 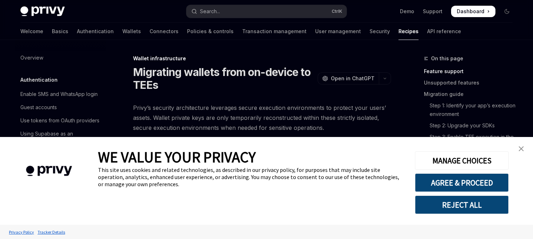 I want to click on a: Security, so click(x=379, y=31).